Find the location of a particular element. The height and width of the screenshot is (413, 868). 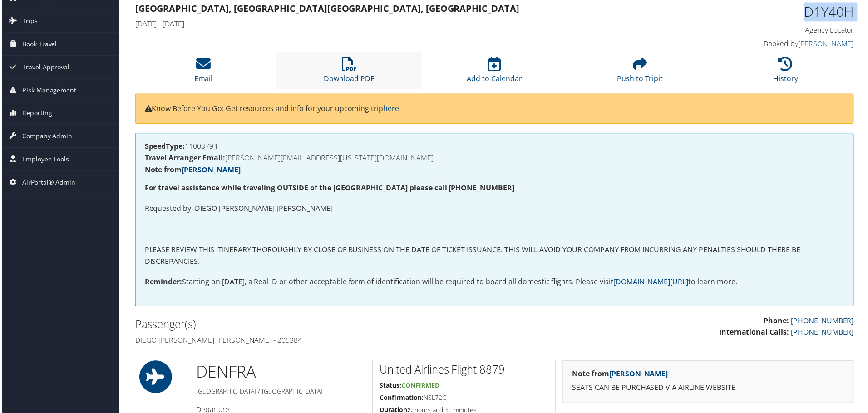

span: AirPortal® Admin is located at coordinates (47, 183).